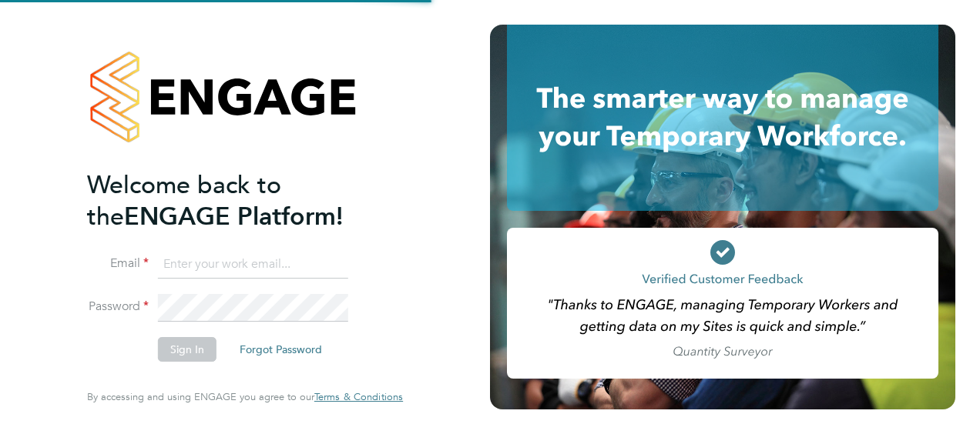  I want to click on span: Terms & Conditions, so click(359, 397).